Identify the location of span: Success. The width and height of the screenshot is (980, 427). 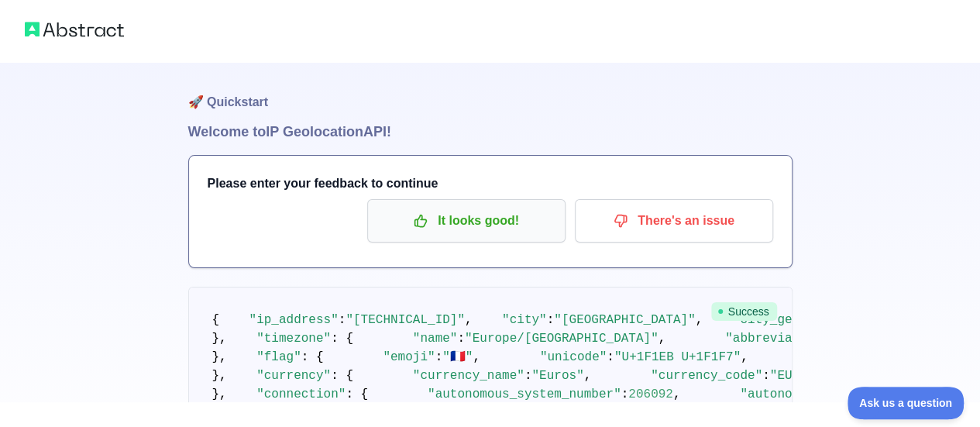
(744, 311).